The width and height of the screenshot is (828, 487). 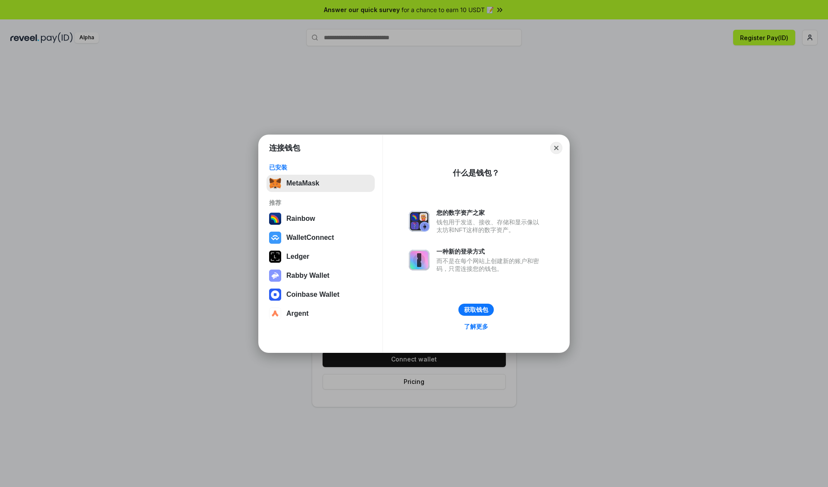 What do you see at coordinates (476, 326) in the screenshot?
I see `a: 了解更多` at bounding box center [476, 326].